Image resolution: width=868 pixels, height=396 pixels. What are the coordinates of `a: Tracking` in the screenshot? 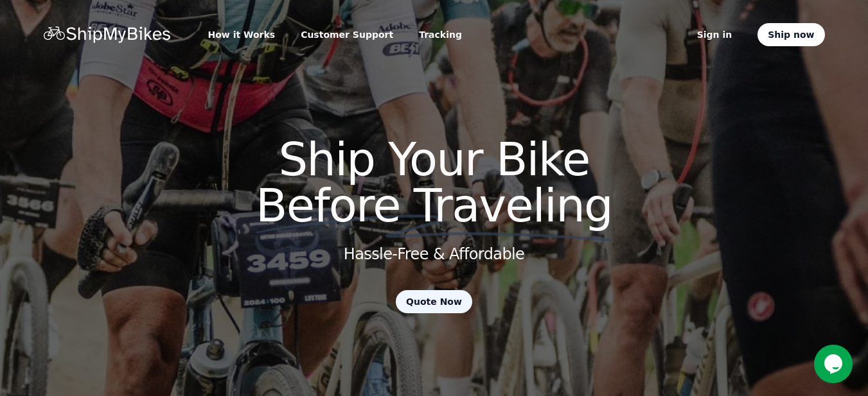 It's located at (440, 35).